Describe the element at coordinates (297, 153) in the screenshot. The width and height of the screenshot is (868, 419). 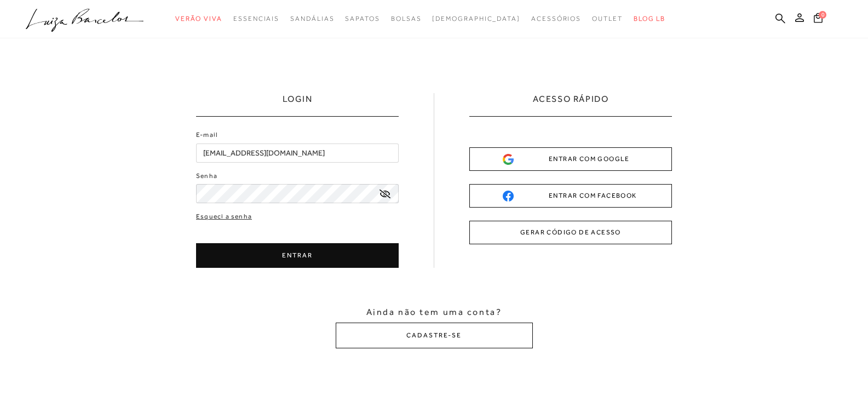
I see `input: E-mail` at that location.